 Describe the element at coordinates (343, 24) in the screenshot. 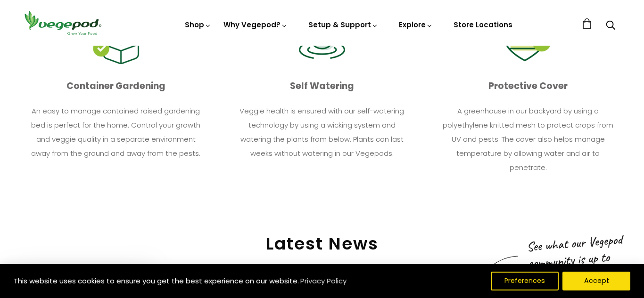

I see `a: Setup & Support` at that location.